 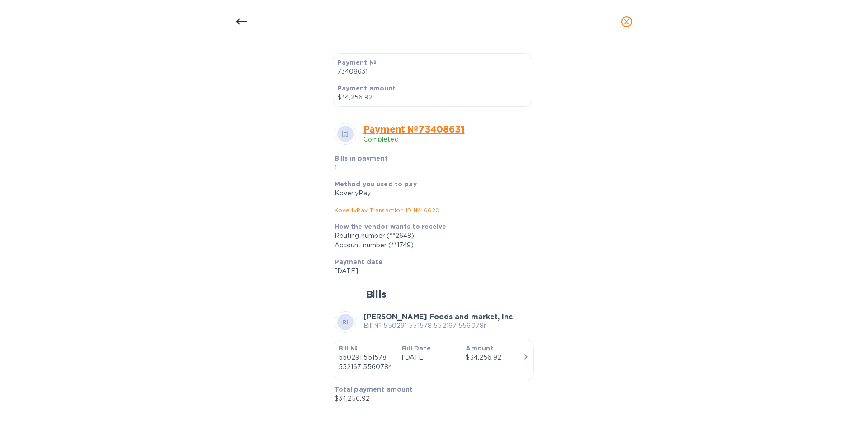 What do you see at coordinates (367, 88) in the screenshot?
I see `b: Payment amount` at bounding box center [367, 88].